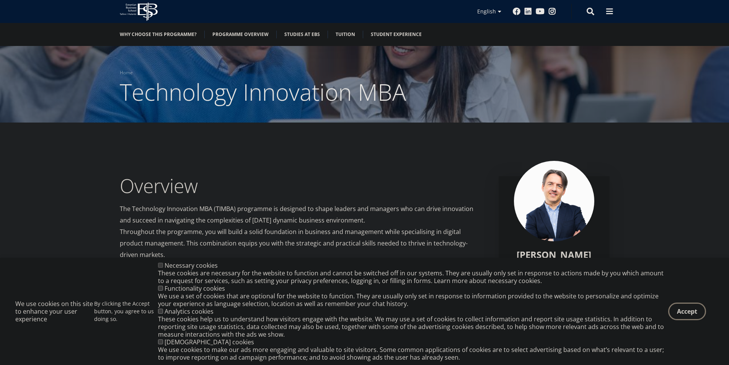  Describe the element at coordinates (189, 311) in the screenshot. I see `label: Analytics cookies` at that location.